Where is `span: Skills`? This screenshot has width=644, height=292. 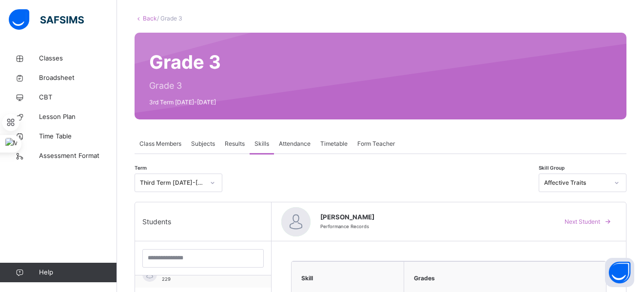
span: Skills is located at coordinates (262, 144).